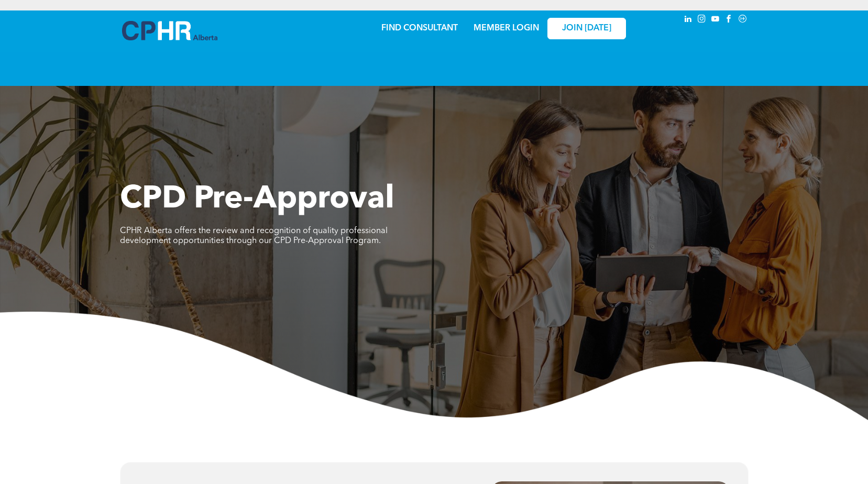  I want to click on img: A blue and white logo for cp alberta, so click(170, 30).